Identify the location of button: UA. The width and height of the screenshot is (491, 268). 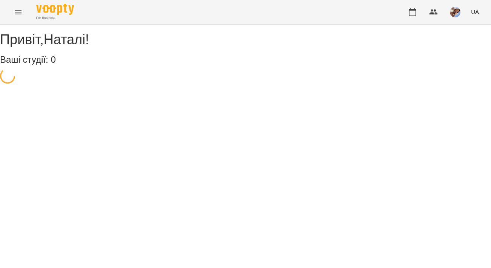
(475, 12).